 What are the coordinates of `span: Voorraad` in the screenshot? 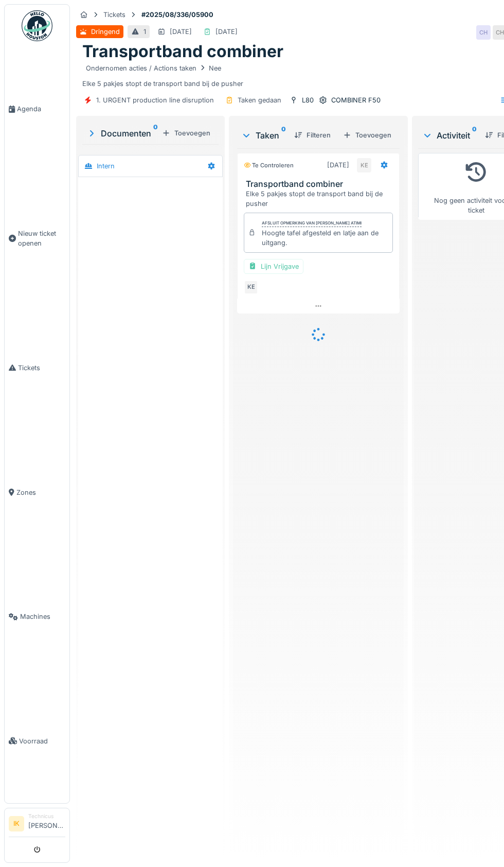 It's located at (42, 741).